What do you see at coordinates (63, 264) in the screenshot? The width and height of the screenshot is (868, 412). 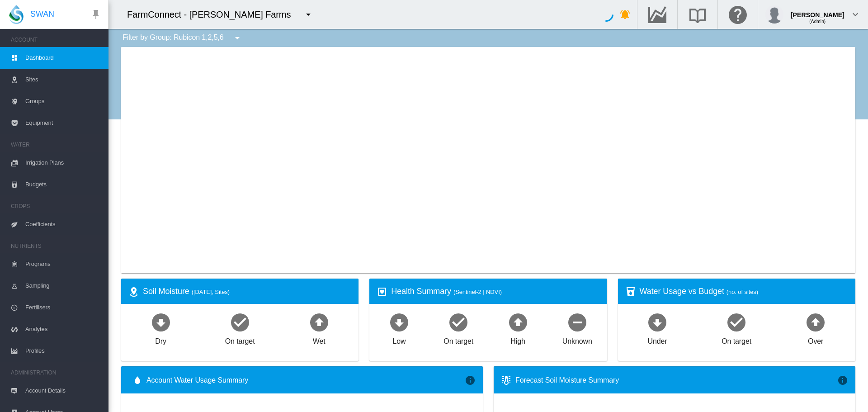 I see `span: Programs` at bounding box center [63, 264].